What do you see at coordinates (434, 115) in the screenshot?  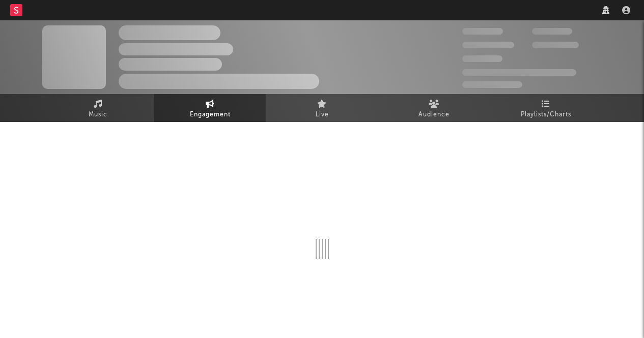 I see `span: Audience` at bounding box center [434, 115].